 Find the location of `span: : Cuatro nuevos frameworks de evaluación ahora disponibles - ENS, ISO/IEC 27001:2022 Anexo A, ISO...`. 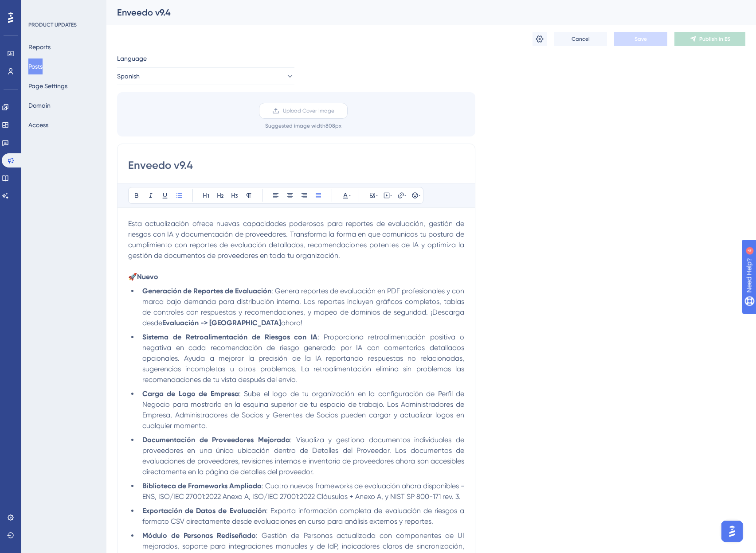

span: : Cuatro nuevos frameworks de evaluación ahora disponibles - ENS, ISO/IEC 27001:2022 Anexo A, ISO... is located at coordinates (304, 491).